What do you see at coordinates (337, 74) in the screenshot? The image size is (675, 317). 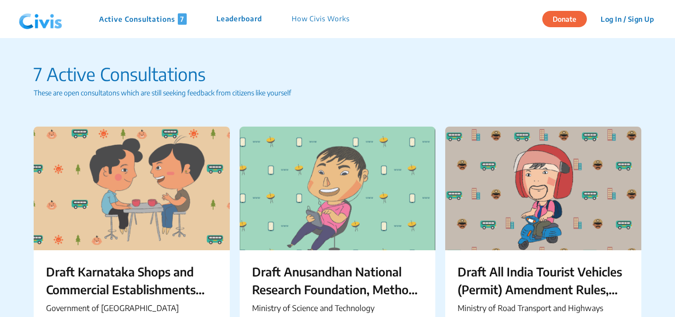 I see `p: 7 Active Consultations` at bounding box center [337, 74].